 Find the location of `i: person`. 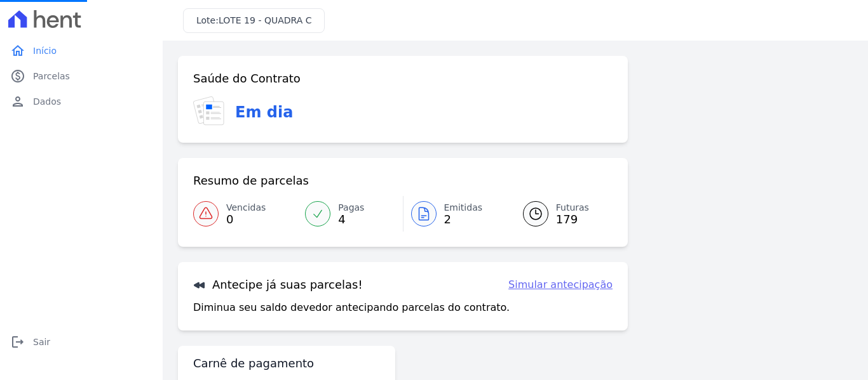

i: person is located at coordinates (18, 102).